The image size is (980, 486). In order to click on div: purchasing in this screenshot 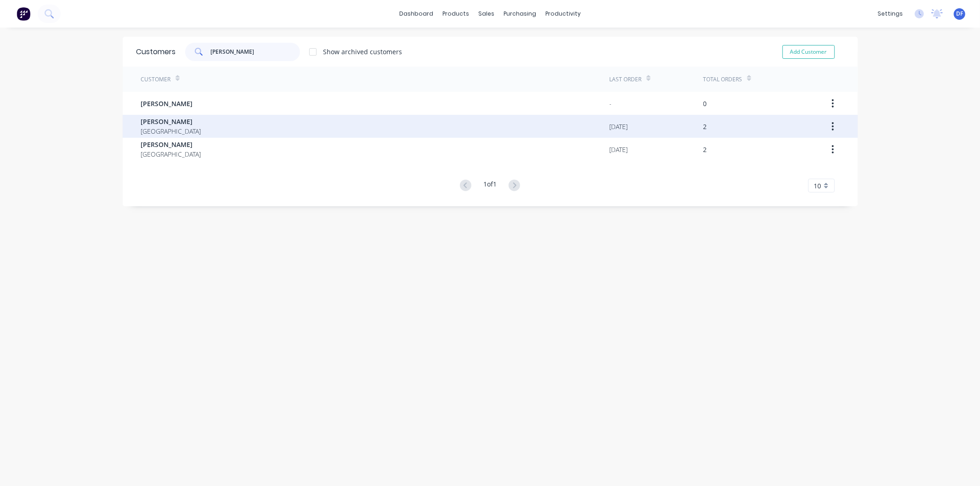, I will do `click(520, 14)`.